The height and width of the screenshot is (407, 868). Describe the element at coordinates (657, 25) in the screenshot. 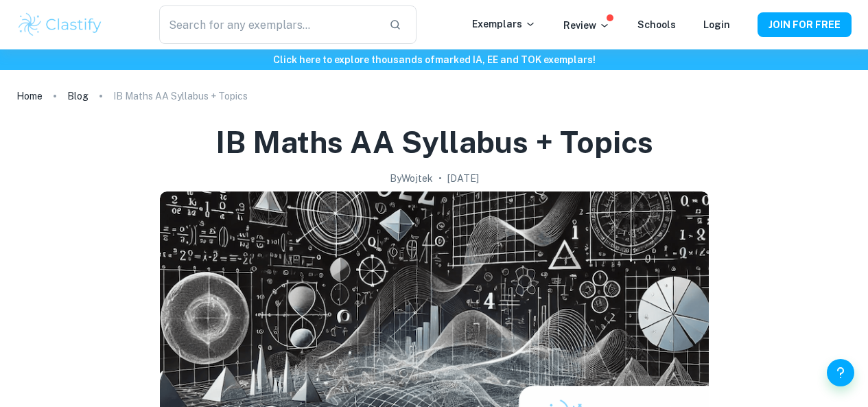

I see `a: Schools` at that location.